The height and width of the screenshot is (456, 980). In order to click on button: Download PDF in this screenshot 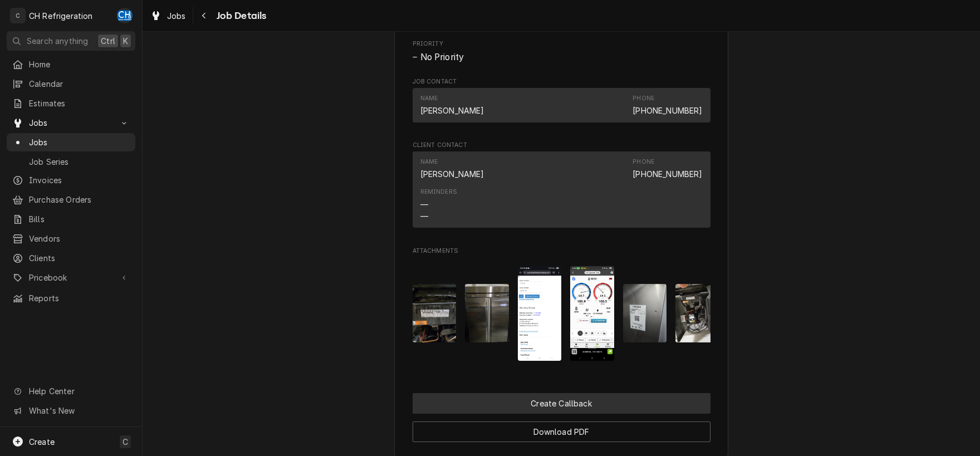, I will do `click(561, 432)`.